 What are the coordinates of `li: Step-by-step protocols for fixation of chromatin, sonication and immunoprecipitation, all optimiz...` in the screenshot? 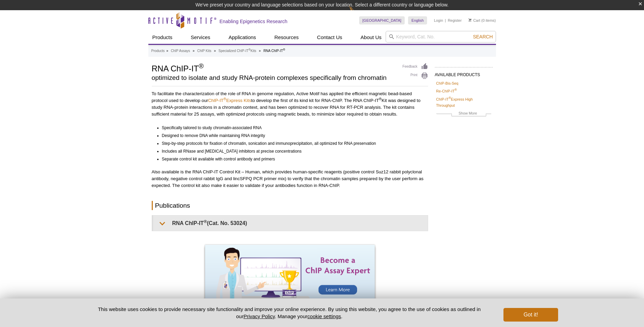 It's located at (292, 143).